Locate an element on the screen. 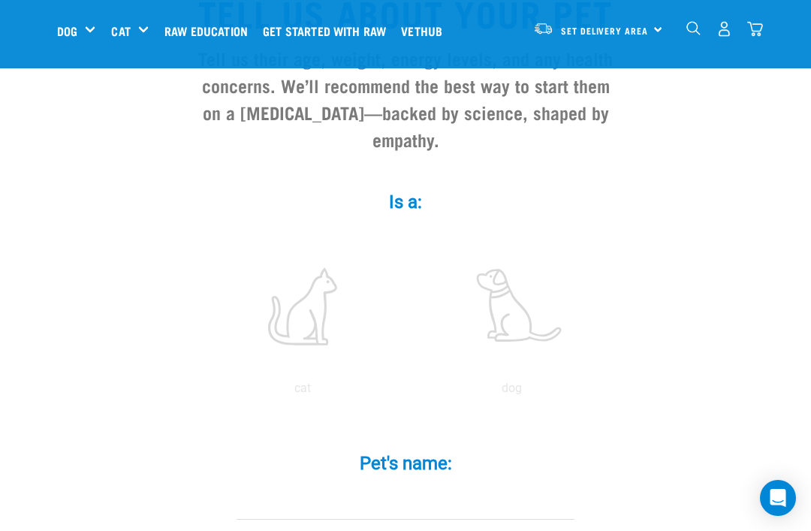 The image size is (811, 531). a: Cat is located at coordinates (120, 31).